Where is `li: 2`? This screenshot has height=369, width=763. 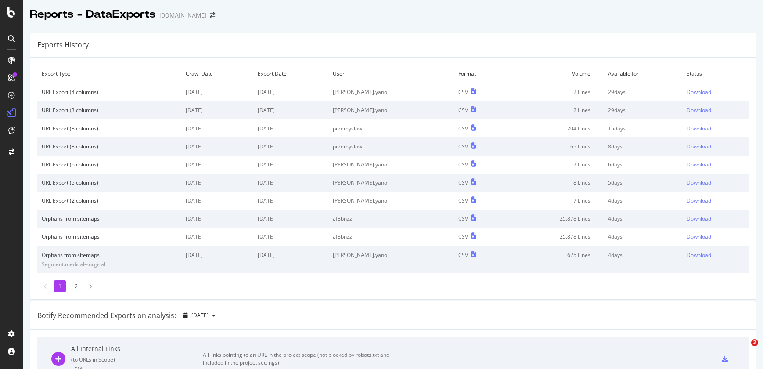
li: 2 is located at coordinates (76, 286).